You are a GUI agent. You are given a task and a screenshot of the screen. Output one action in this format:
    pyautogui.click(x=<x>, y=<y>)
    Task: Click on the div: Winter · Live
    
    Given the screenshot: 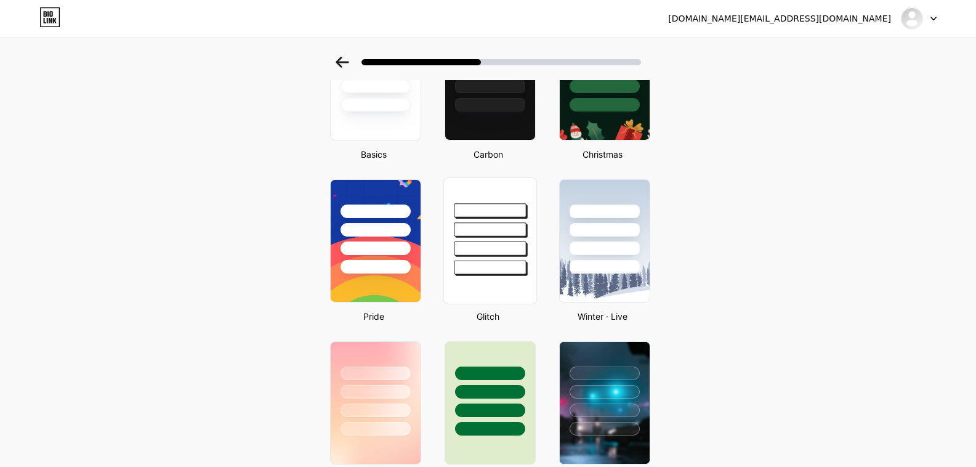 What is the action you would take?
    pyautogui.click(x=603, y=316)
    